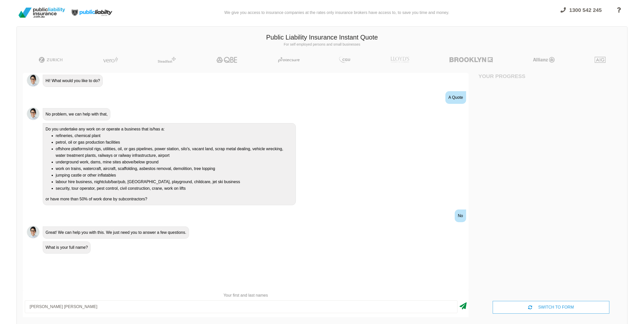 This screenshot has height=324, width=644. I want to click on a: 1300 542 245, so click(581, 14).